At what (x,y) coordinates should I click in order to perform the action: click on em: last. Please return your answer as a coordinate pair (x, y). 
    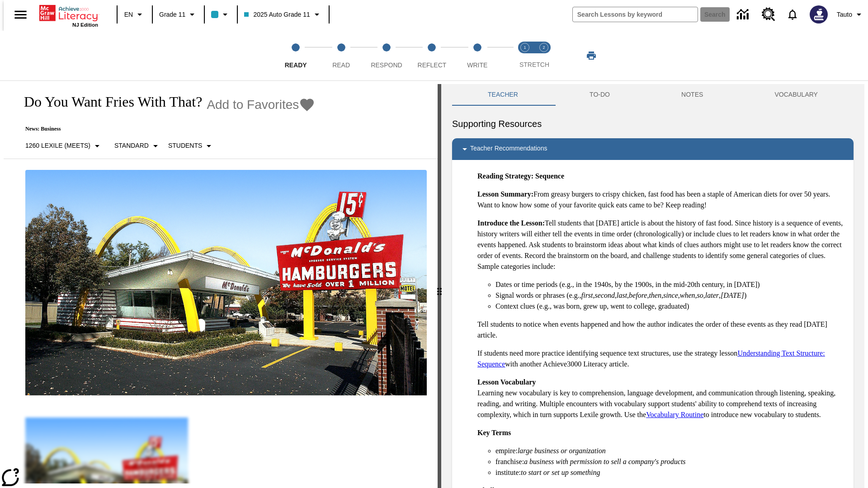
    Looking at the image, I should click on (622, 295).